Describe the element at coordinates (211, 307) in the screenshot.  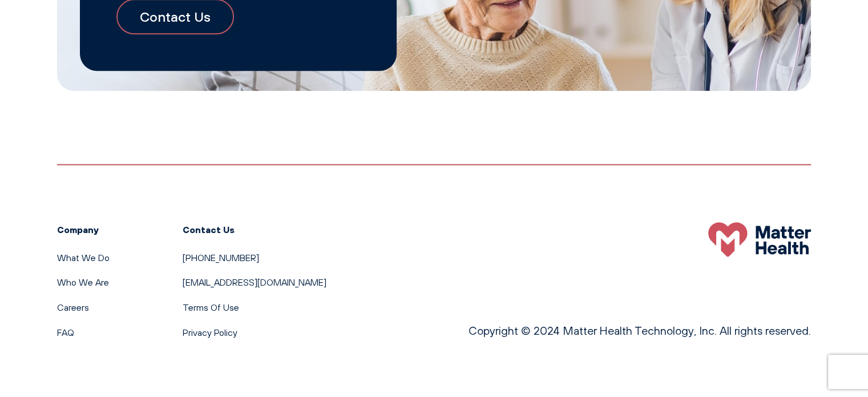
I see `a: Terms Of Use` at that location.